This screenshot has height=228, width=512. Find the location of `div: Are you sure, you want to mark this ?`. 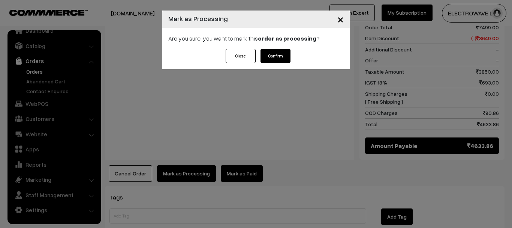

div: Are you sure, you want to mark this ? is located at coordinates (256, 38).